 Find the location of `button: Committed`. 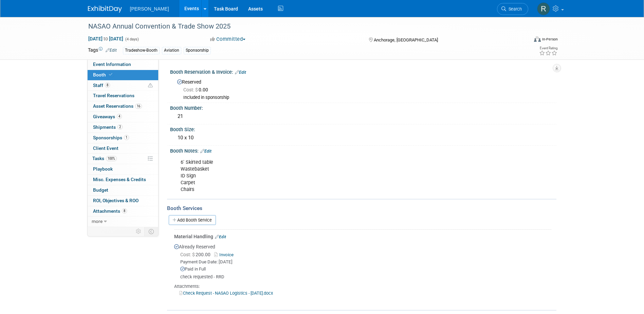

button: Committed is located at coordinates (228, 39).